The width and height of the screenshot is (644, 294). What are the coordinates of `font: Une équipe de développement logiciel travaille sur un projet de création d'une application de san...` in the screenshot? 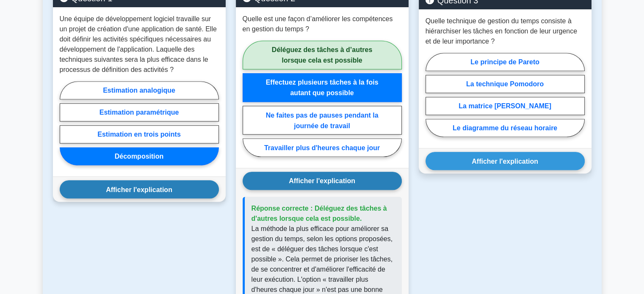 It's located at (138, 44).